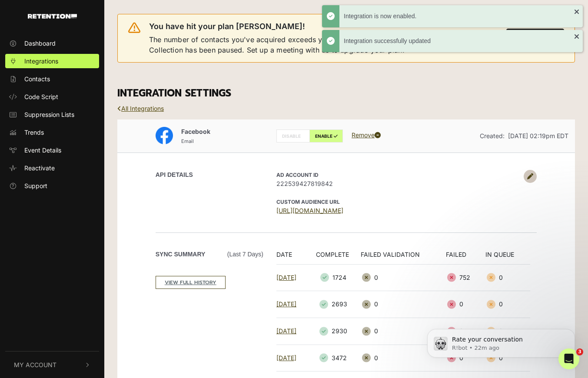 This screenshot has height=378, width=588. What do you see at coordinates (164, 135) in the screenshot?
I see `img: Facebook` at bounding box center [164, 135].